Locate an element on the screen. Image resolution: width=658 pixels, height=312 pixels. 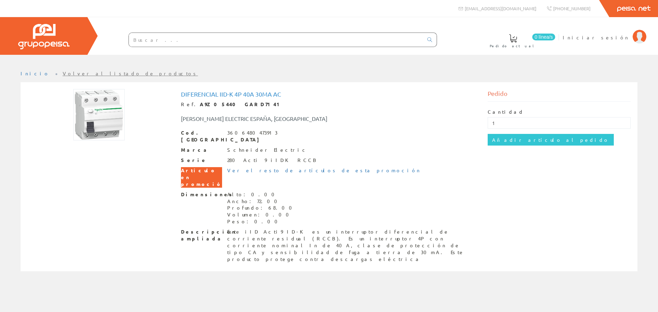
div: 3606480473913 is located at coordinates (252, 133).